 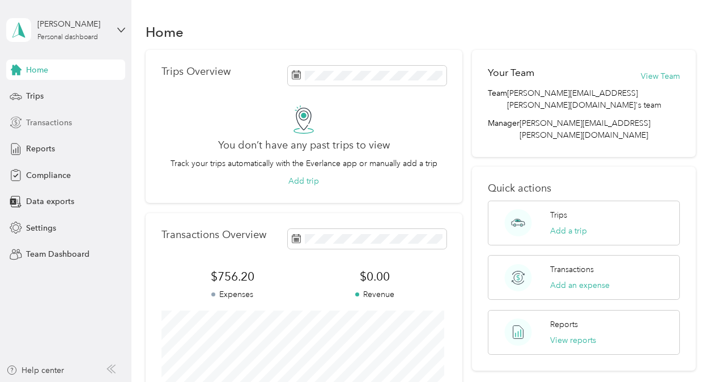 I want to click on p: Expenses, so click(x=233, y=294).